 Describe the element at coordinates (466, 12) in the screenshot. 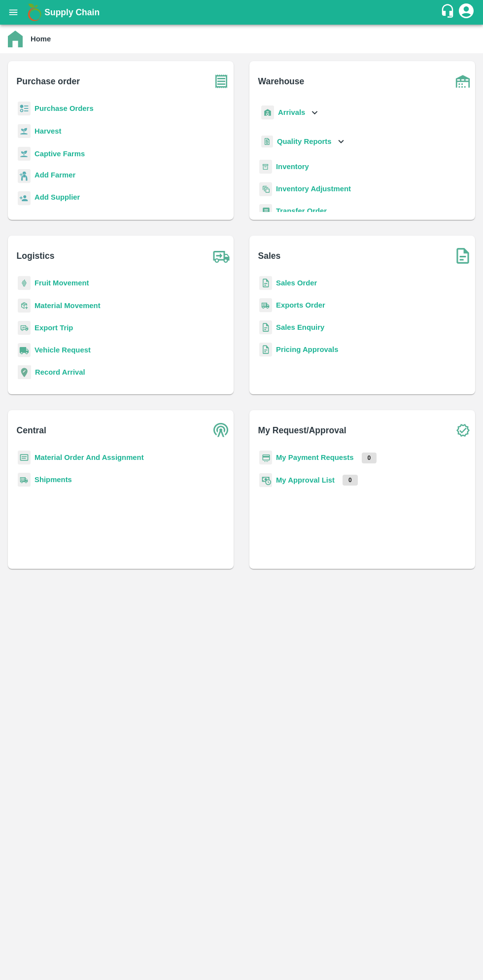

I see `div: account of current user` at that location.